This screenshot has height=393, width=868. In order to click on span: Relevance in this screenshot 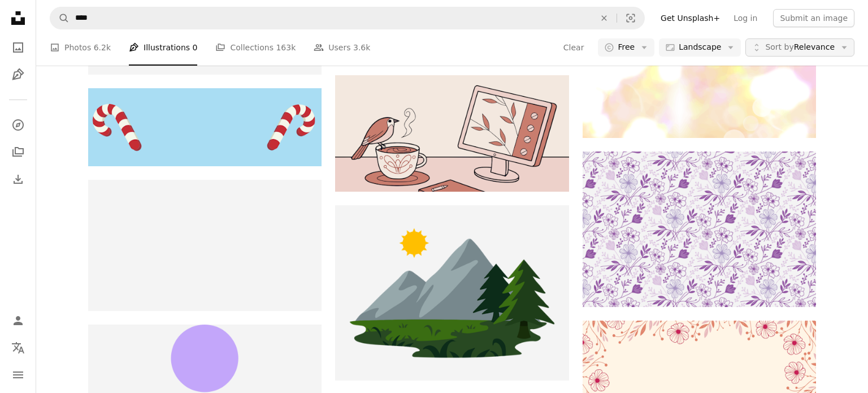, I will do `click(800, 48)`.